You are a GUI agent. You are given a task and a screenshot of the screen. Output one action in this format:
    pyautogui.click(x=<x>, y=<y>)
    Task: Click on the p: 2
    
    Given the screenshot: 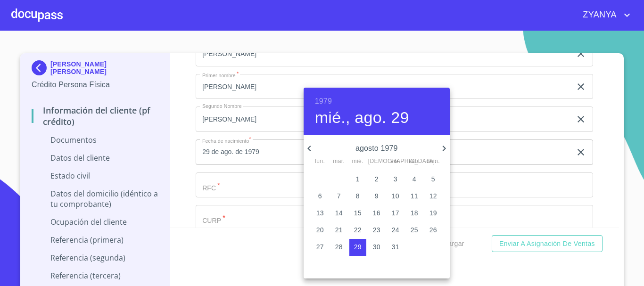 What is the action you would take?
    pyautogui.click(x=376, y=179)
    